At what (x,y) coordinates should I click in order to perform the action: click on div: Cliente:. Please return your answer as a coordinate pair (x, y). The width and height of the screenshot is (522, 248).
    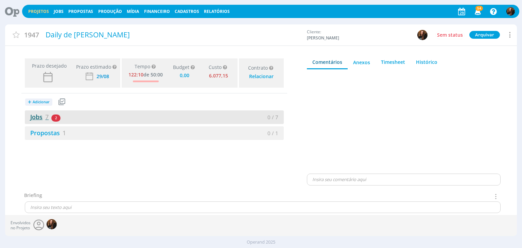
    Looking at the image, I should click on (368, 35).